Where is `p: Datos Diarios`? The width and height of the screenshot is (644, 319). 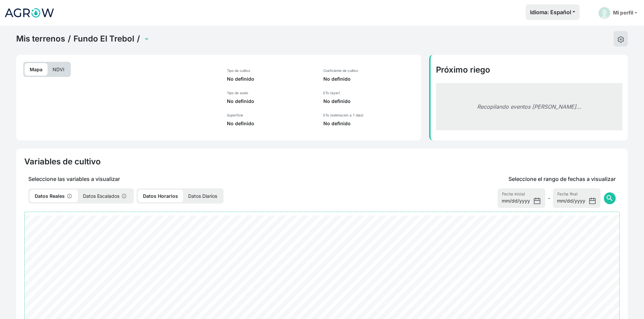 p: Datos Diarios is located at coordinates (202, 196).